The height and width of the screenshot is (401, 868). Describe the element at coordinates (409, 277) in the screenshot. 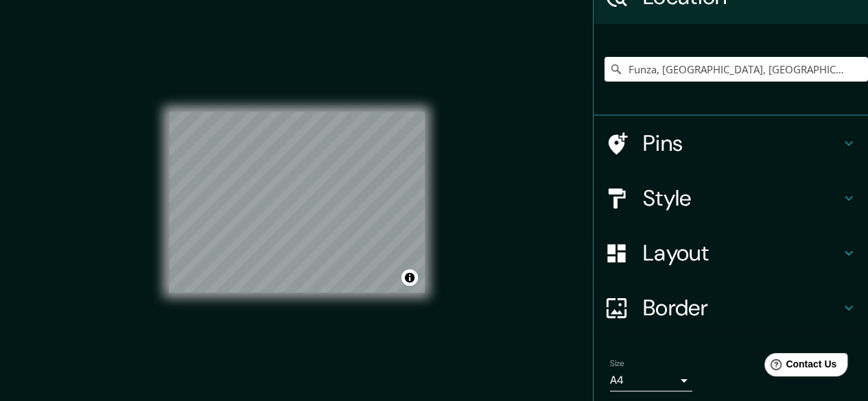

I see `button: Toggle attribution` at that location.